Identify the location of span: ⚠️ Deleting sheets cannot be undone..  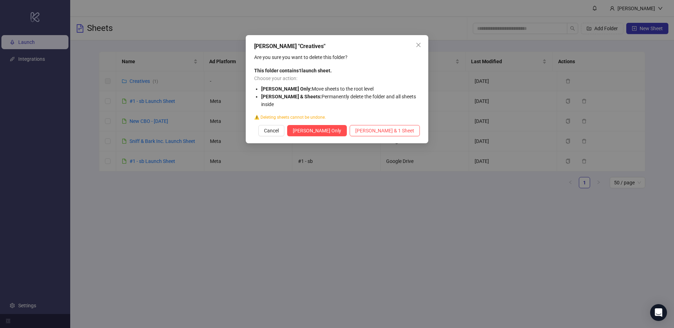
(290, 117).